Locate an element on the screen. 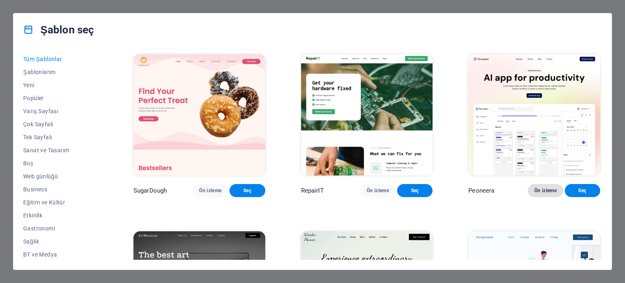 This screenshot has width=625, height=283. span: BT ve Medya is located at coordinates (60, 254).